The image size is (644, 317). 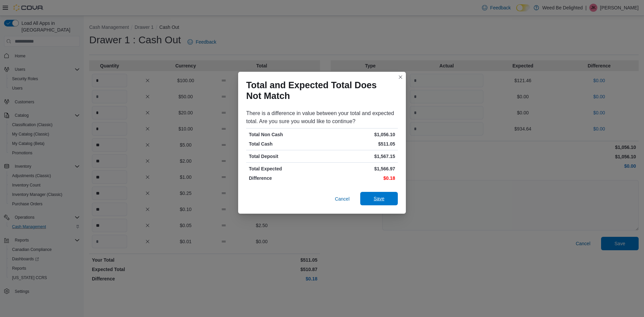 What do you see at coordinates (319, 91) in the screenshot?
I see `h1: Total and Expected Total Does Not Match` at bounding box center [319, 91].